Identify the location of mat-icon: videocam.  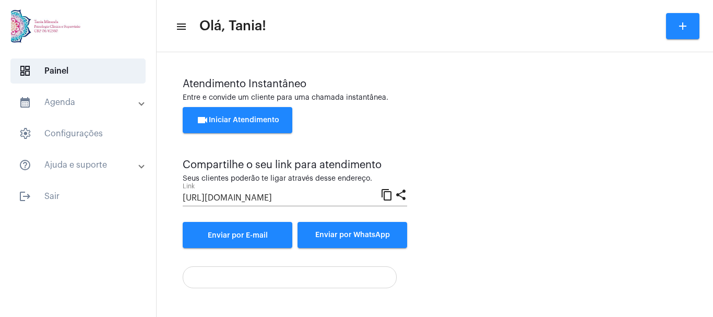
(203, 120).